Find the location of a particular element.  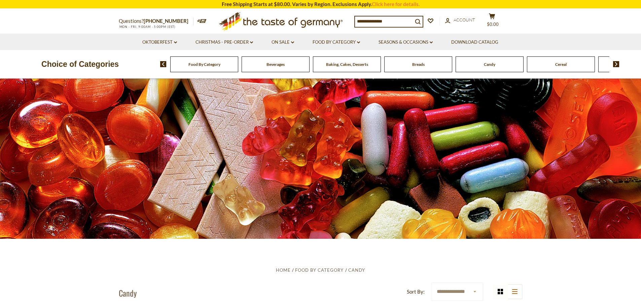

span: Home is located at coordinates (283, 270).